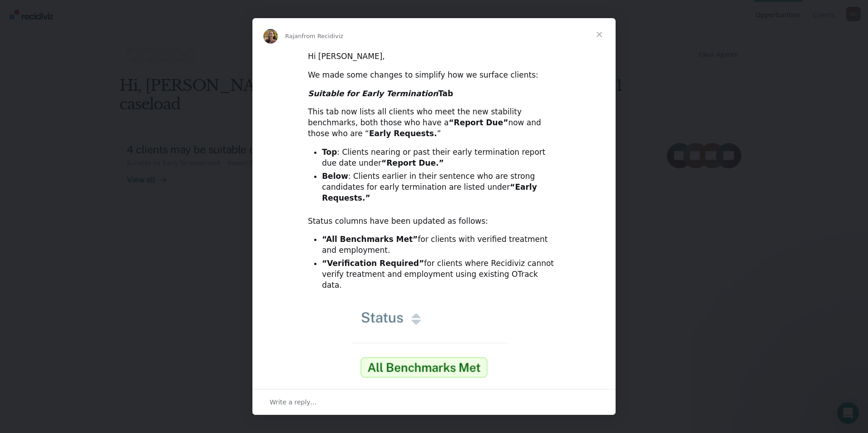  Describe the element at coordinates (329, 152) in the screenshot. I see `b: Top` at that location.